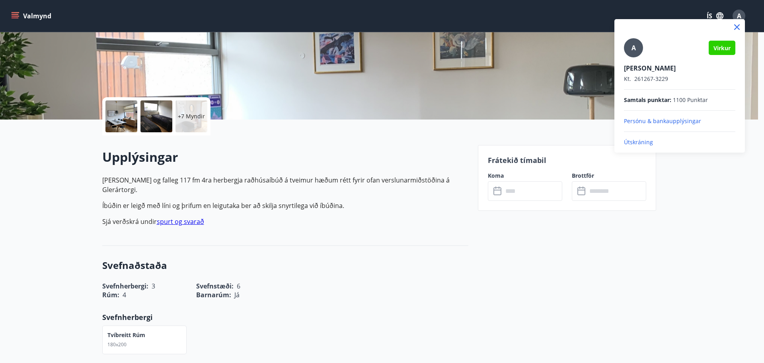 Image resolution: width=764 pixels, height=363 pixels. Describe the element at coordinates (634, 48) in the screenshot. I see `span: A` at that location.